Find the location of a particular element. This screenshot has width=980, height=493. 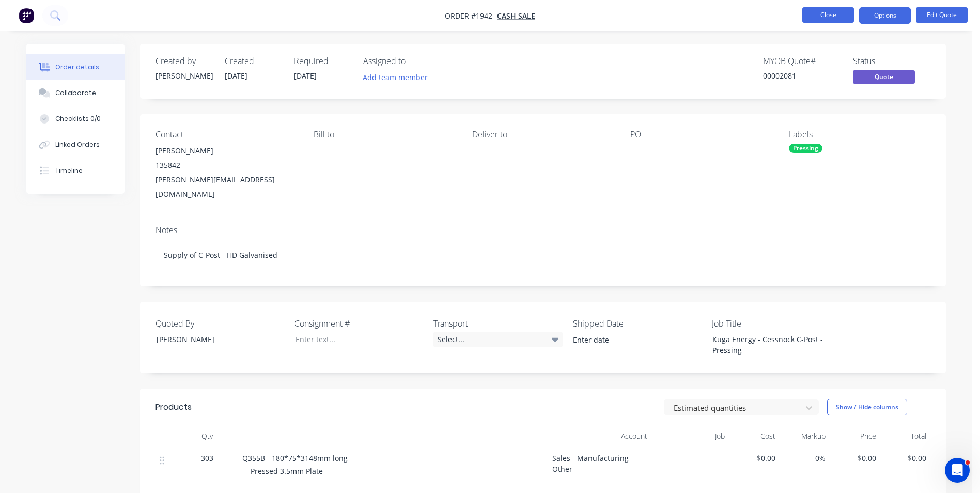

div: Cost is located at coordinates (754, 436).